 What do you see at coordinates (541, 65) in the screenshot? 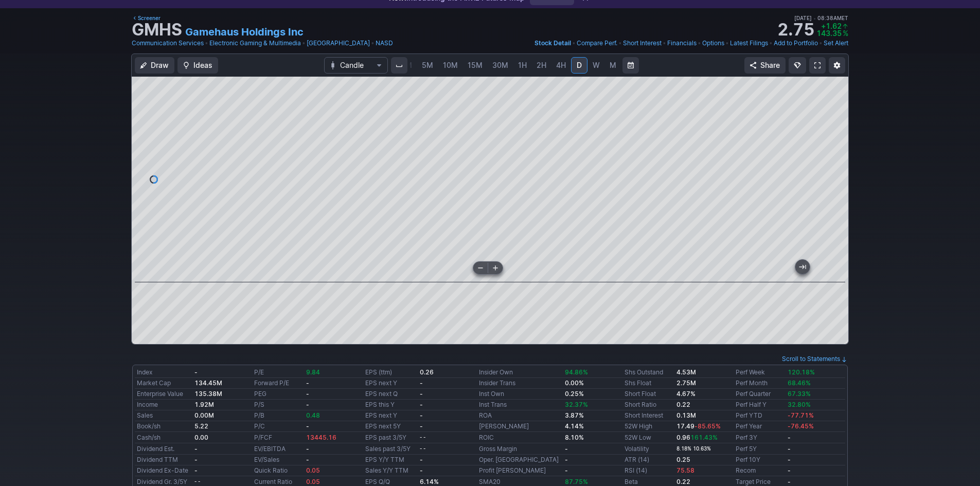
I see `a: 2H` at bounding box center [541, 65].